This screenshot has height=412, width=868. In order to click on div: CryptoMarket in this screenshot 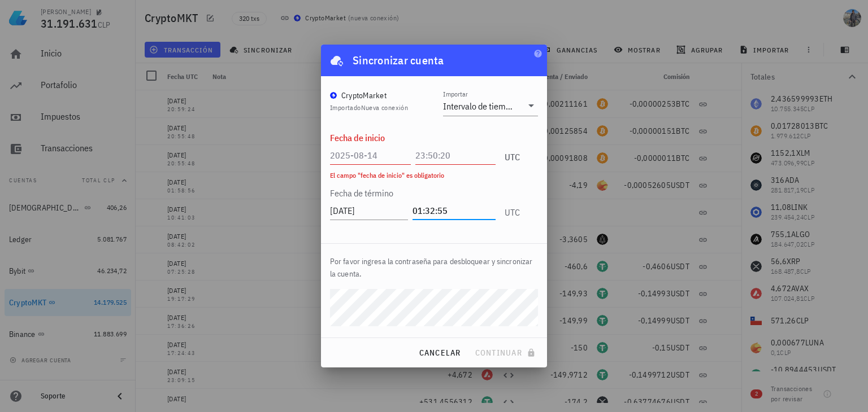, I will do `click(364, 95)`.